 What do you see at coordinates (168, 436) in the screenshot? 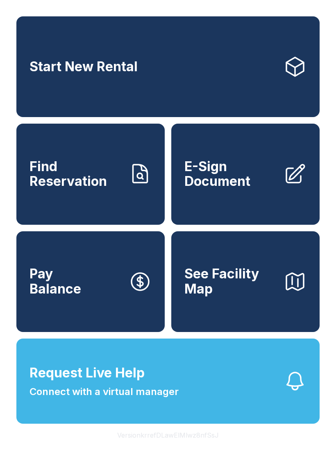
I see `button: VersionkrrefDLawElMlwz8nfSsJ` at bounding box center [168, 436].